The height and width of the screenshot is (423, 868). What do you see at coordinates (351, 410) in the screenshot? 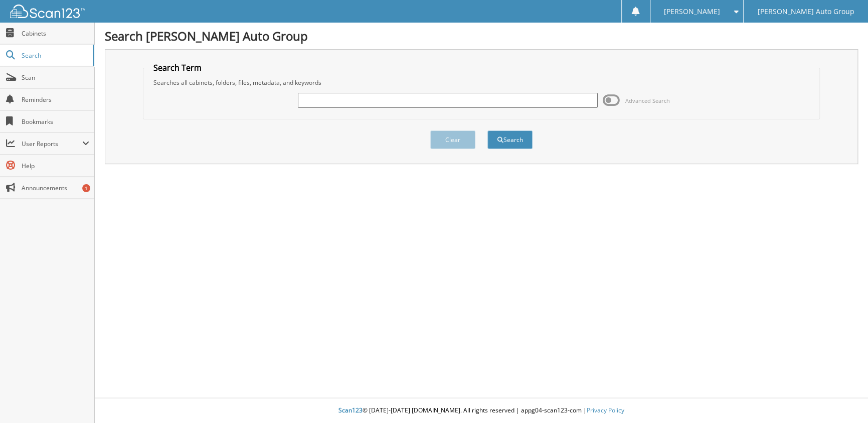
I see `span: Scan123` at bounding box center [351, 410].